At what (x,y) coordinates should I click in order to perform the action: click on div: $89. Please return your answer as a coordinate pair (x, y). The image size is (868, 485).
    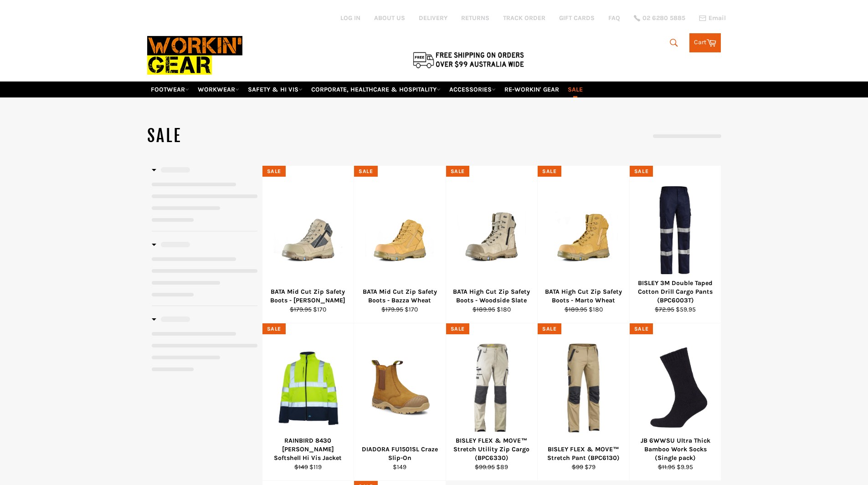
    Looking at the image, I should click on (492, 467).